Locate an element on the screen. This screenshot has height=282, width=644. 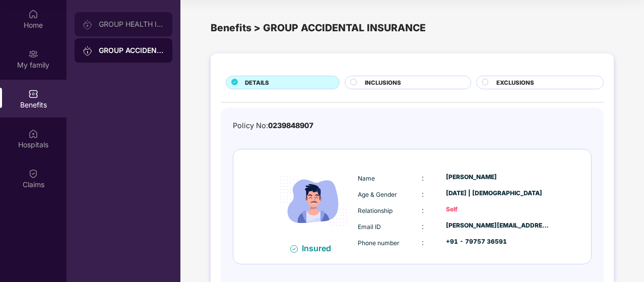
div: Insured is located at coordinates (320, 248).